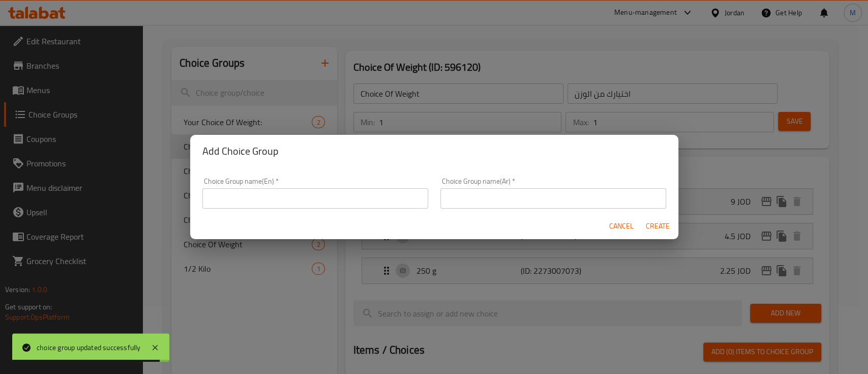 The height and width of the screenshot is (374, 868). I want to click on input: Please enter Choice Group name(en), so click(315, 198).